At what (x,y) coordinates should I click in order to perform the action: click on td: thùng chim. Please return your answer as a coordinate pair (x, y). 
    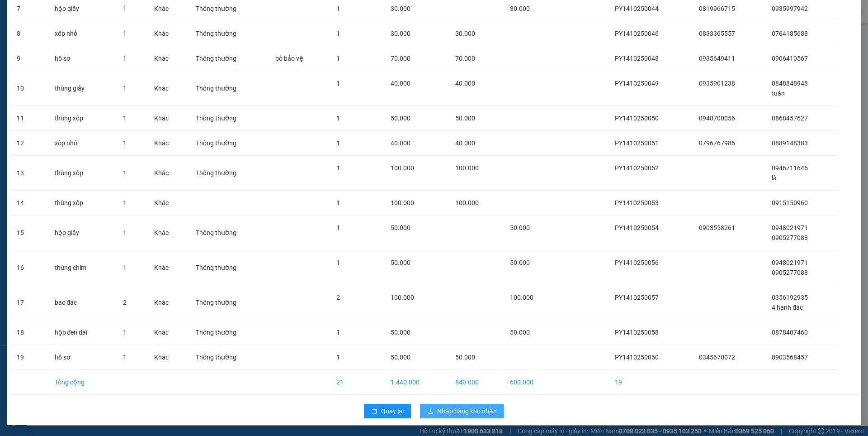
    Looking at the image, I should click on (81, 268).